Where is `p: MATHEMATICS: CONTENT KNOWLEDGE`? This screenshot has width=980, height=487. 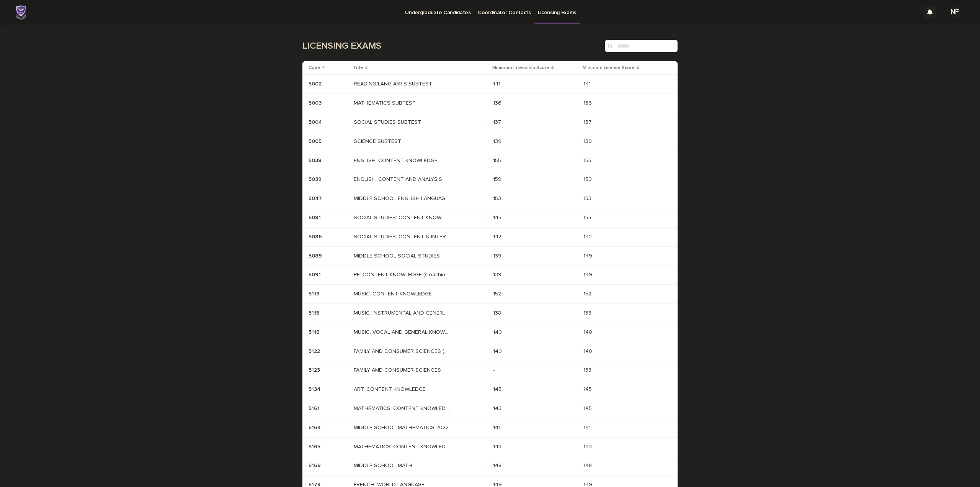
p: MATHEMATICS: CONTENT KNOWLEDGE is located at coordinates (402, 408).